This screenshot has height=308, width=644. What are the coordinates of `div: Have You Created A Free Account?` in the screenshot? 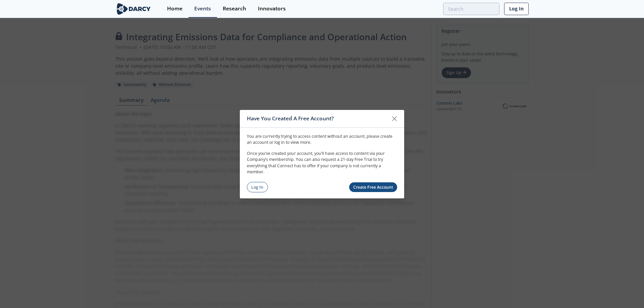 It's located at (317, 118).